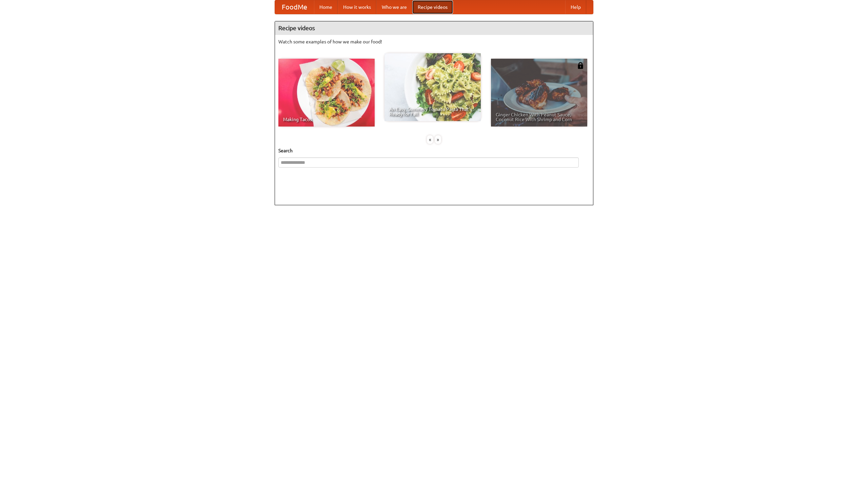 The image size is (868, 480). I want to click on a: Making Tacos, so click(326, 93).